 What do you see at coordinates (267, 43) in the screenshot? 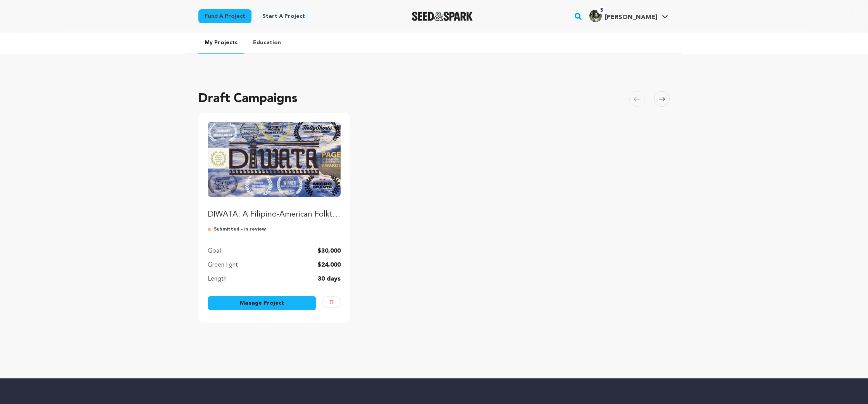
I see `a: Education` at bounding box center [267, 43].